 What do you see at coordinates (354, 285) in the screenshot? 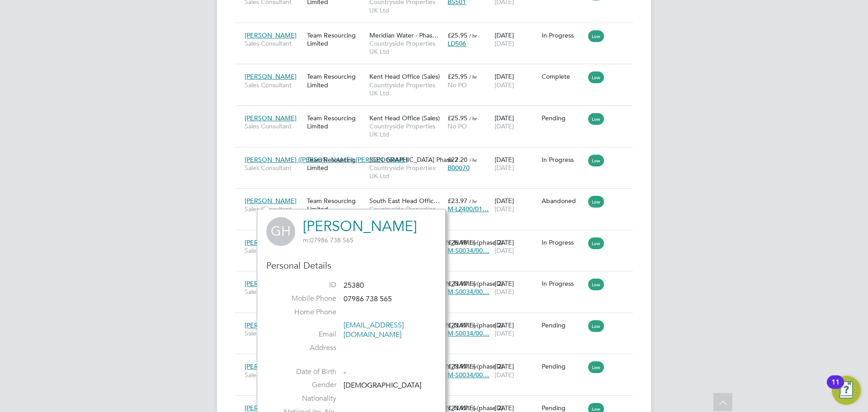
I see `span: 25380` at bounding box center [354, 285].